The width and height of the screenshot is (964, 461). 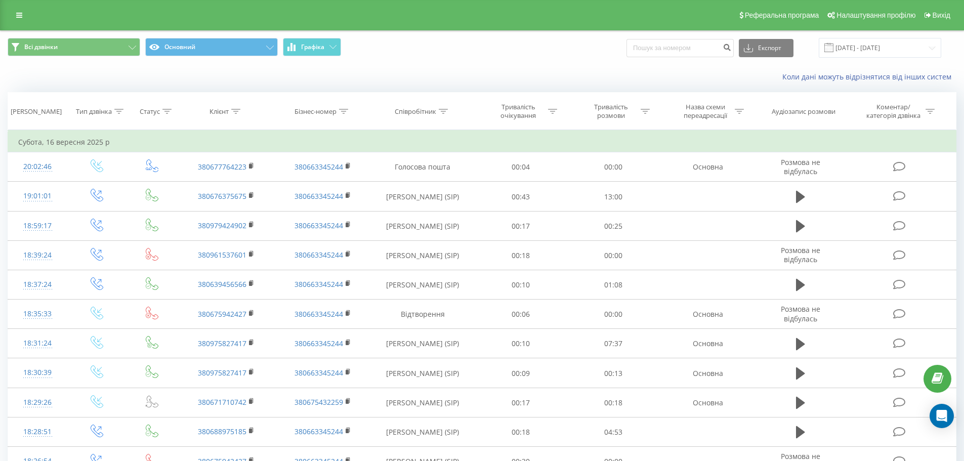 I want to click on font: 18:35:33, so click(x=37, y=313).